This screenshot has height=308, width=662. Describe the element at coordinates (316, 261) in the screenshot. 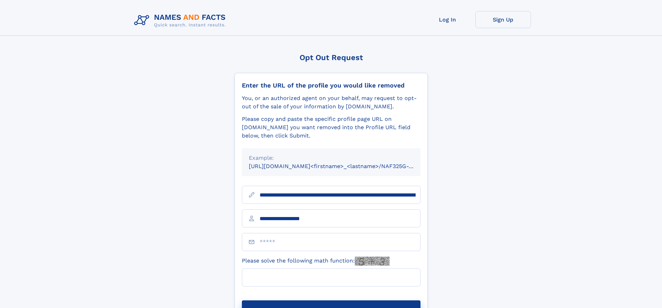

I see `label: Please solve the following math function:` at that location.